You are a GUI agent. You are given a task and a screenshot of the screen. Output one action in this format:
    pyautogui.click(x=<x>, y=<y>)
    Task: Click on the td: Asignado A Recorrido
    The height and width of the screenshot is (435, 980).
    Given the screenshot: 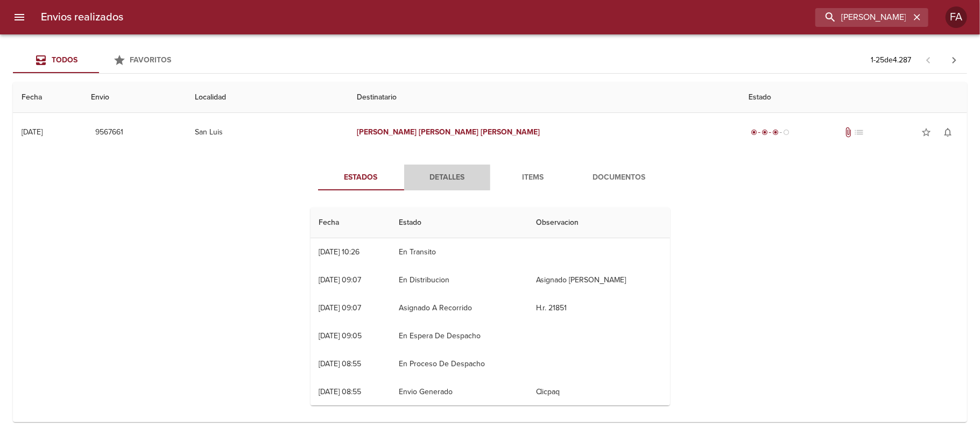 What is the action you would take?
    pyautogui.click(x=458, y=308)
    